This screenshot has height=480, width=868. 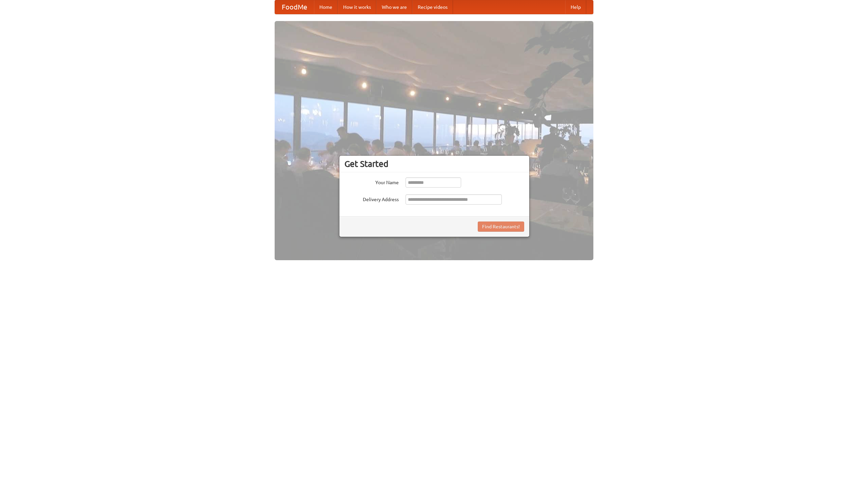 What do you see at coordinates (357, 7) in the screenshot?
I see `a: How it works` at bounding box center [357, 7].